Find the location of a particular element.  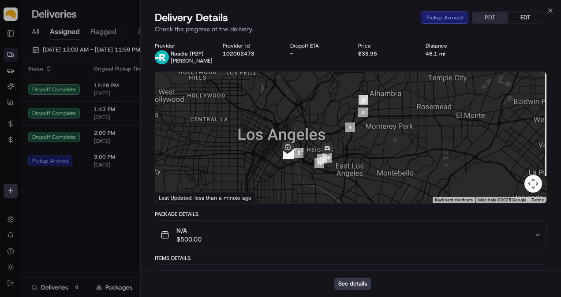

img: Wisdom Oko is located at coordinates (16, 136).